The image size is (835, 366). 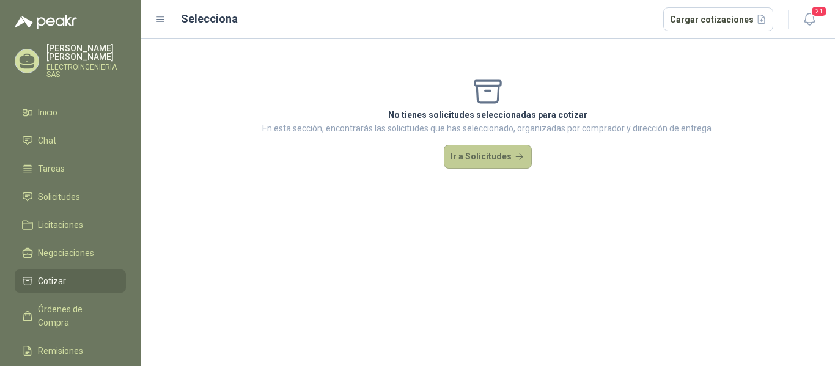 What do you see at coordinates (59, 197) in the screenshot?
I see `span: Solicitudes` at bounding box center [59, 197].